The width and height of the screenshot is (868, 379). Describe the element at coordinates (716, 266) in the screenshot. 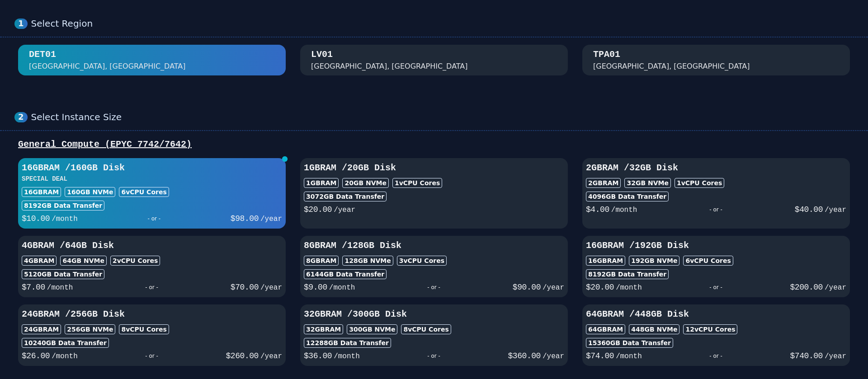

I see `button: 16GBRAM /192GB Disk16GBRAM192GB NVMe6vCPU Cores8192GB Data Transfer$20.00/month- or -$200.00/year` at that location.